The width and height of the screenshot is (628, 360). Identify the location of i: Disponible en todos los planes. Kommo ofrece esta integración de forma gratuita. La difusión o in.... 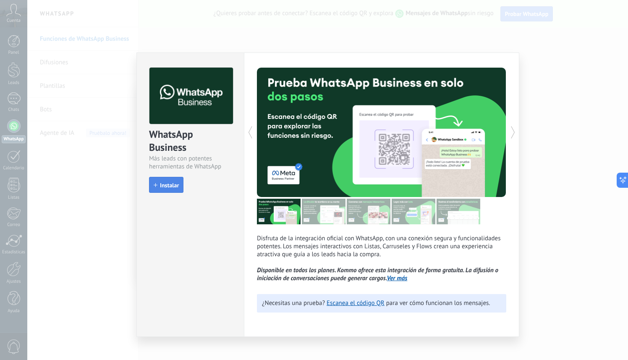
(377, 274).